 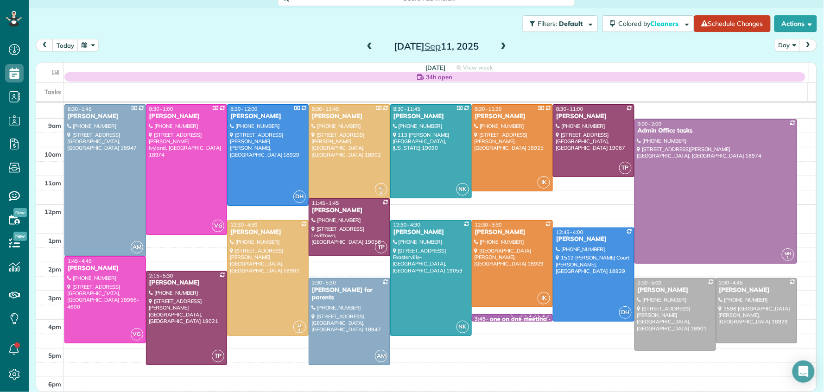 What do you see at coordinates (543, 315) in the screenshot?
I see `small: 2` at bounding box center [543, 315].